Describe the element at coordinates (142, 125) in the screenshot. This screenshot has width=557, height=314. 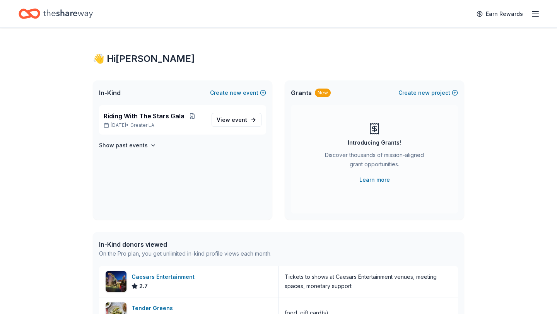
I see `span: Greater LA` at that location.